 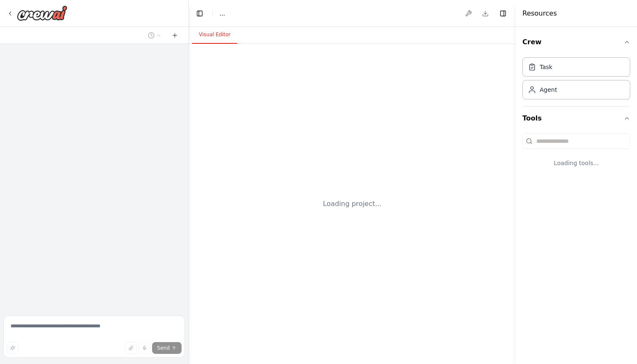 What do you see at coordinates (131, 348) in the screenshot?
I see `button: Upload files` at bounding box center [131, 348].